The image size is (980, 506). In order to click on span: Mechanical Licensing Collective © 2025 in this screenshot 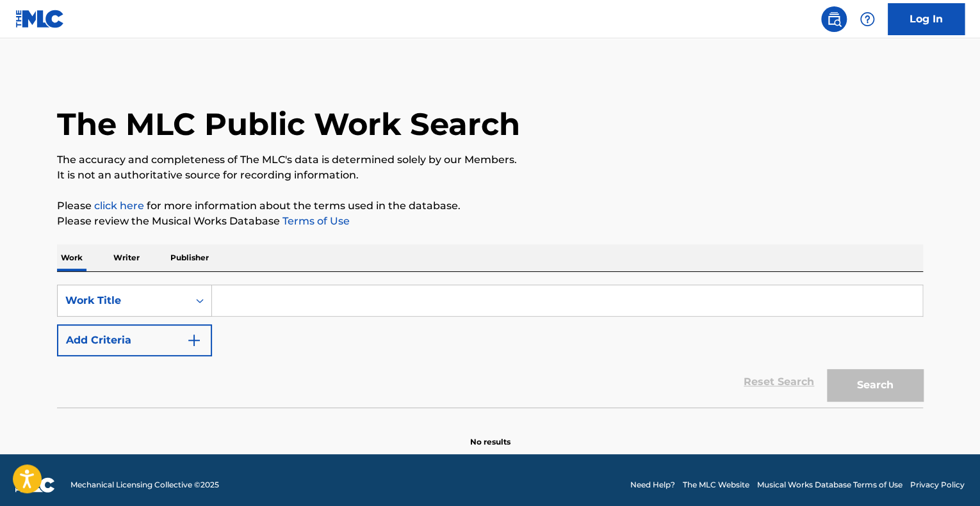, I will do `click(145, 485)`.